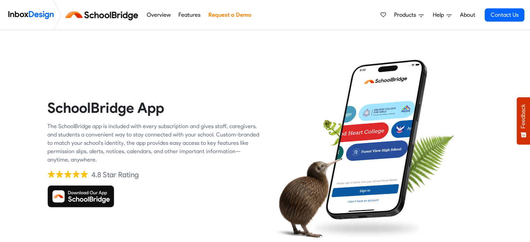  I want to click on a: About, so click(467, 15).